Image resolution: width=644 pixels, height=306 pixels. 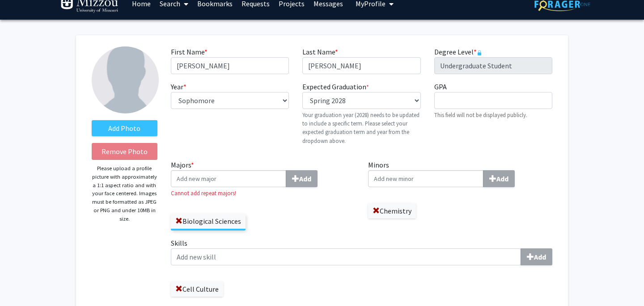 What do you see at coordinates (457, 52) in the screenshot?
I see `label: Degree Level` at bounding box center [457, 52].